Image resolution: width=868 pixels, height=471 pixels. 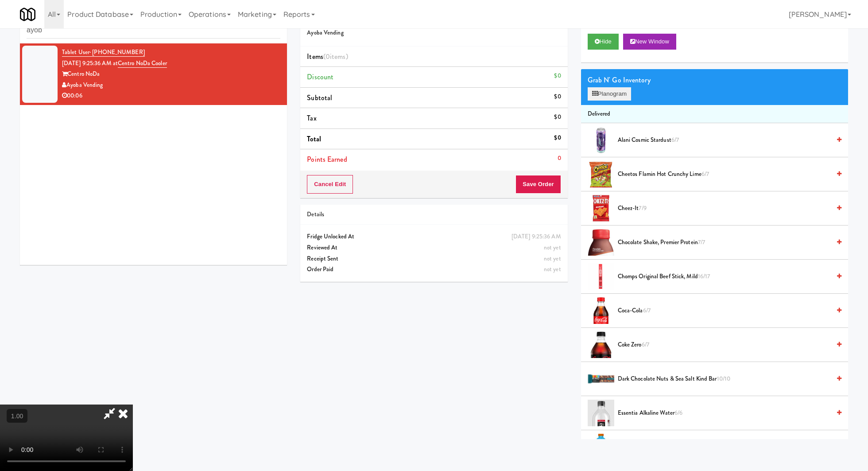 What do you see at coordinates (320, 77) in the screenshot?
I see `span: Discount` at bounding box center [320, 77].